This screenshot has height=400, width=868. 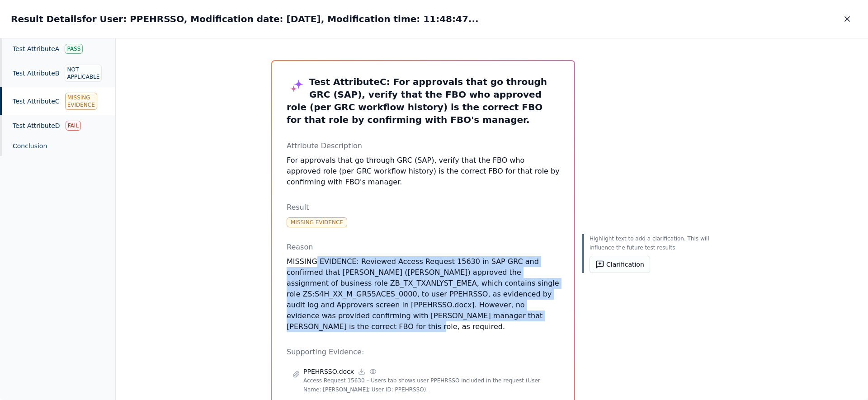 I want to click on p: Reason, so click(x=423, y=247).